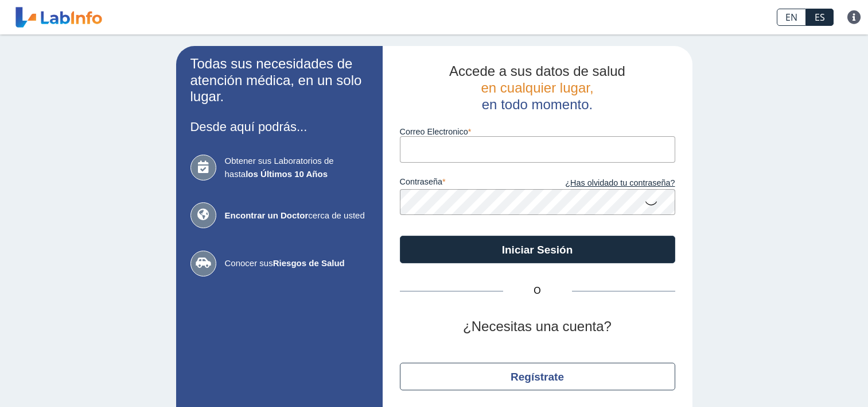 The height and width of the screenshot is (407, 868). Describe the element at coordinates (607, 184) in the screenshot. I see `a: ¿Has olvidado tu contraseña?` at that location.